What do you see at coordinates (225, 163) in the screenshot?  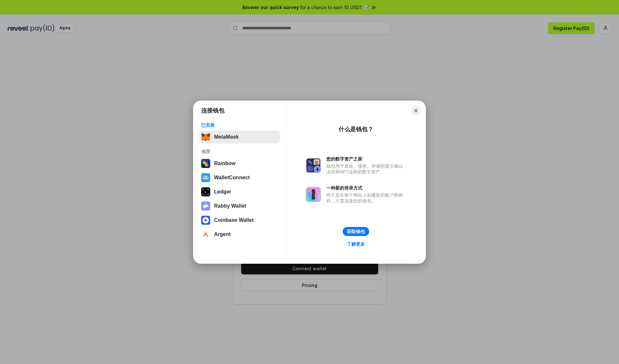 I see `div: Rainbow` at bounding box center [225, 163].